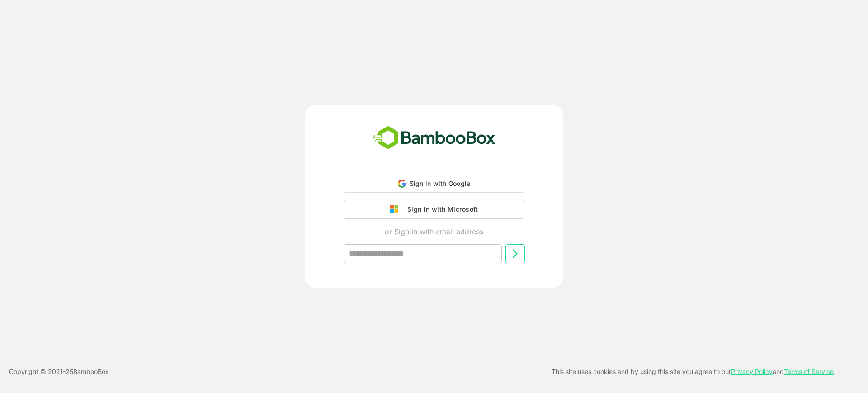  Describe the element at coordinates (440, 183) in the screenshot. I see `span: Sign in with Google` at that location.